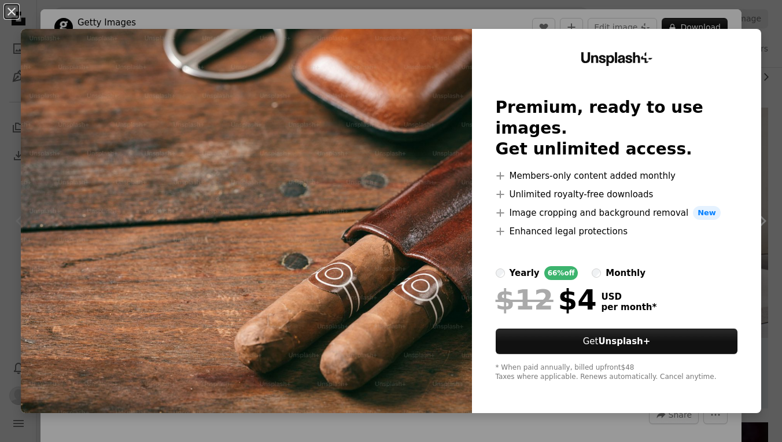 The height and width of the screenshot is (442, 782). Describe the element at coordinates (616, 176) in the screenshot. I see `li: Members-only content added monthly` at that location.